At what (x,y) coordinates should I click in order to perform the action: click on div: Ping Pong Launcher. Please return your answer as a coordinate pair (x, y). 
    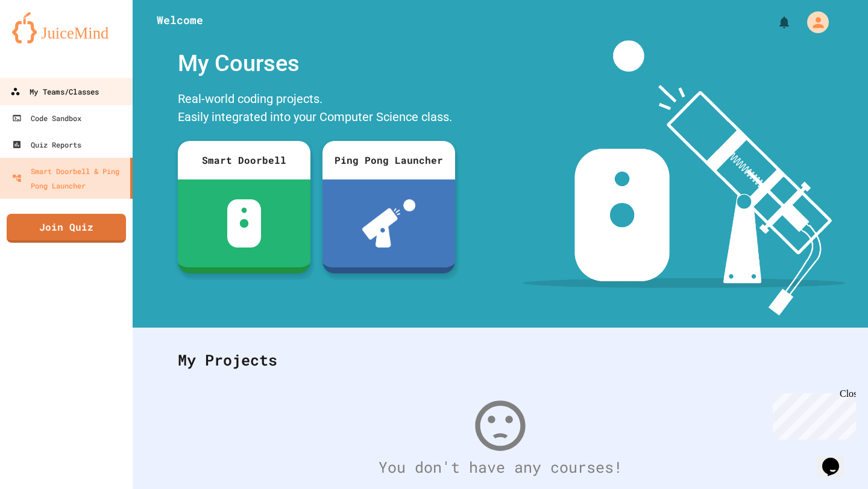
    Looking at the image, I should click on (389, 161).